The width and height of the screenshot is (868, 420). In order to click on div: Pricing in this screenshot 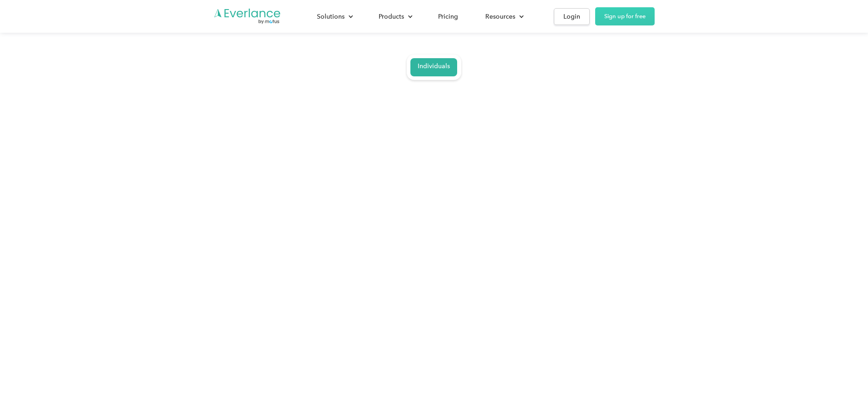, I will do `click(448, 16)`.